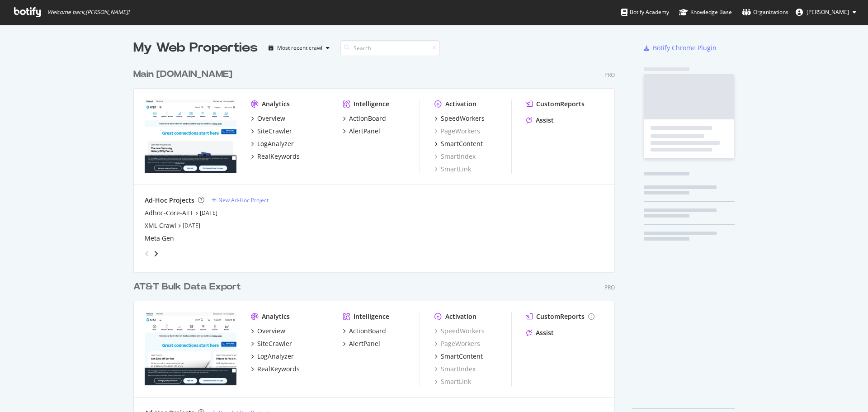 This screenshot has height=412, width=868. What do you see at coordinates (299, 48) in the screenshot?
I see `button: Most recent crawl` at bounding box center [299, 48].